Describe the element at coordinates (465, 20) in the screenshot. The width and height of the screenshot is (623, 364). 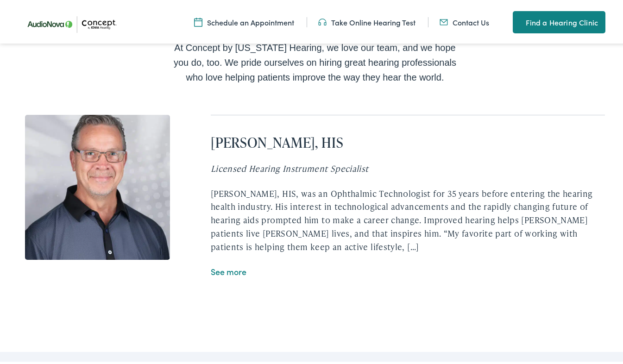
I see `a: Contact Us` at that location.